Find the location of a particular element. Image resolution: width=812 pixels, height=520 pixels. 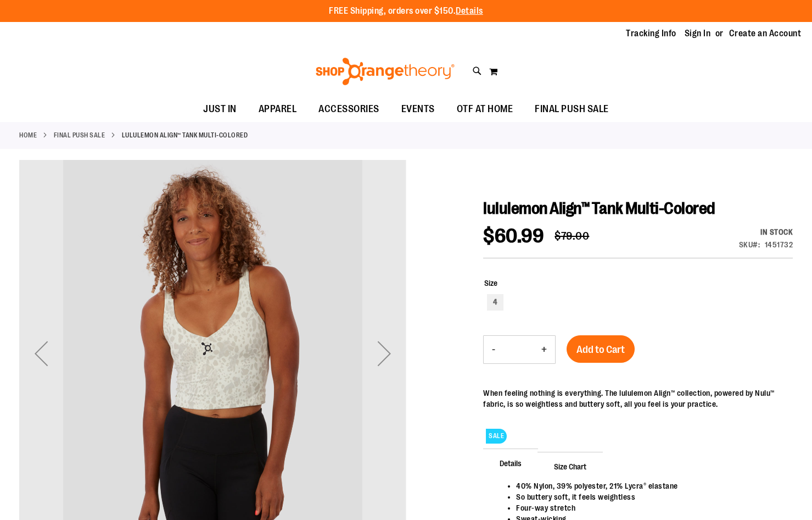

a: ACCESSORIES is located at coordinates (348, 109).